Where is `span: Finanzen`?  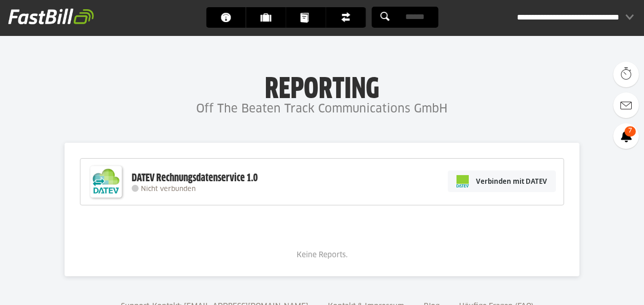
span: Finanzen is located at coordinates (349, 17).